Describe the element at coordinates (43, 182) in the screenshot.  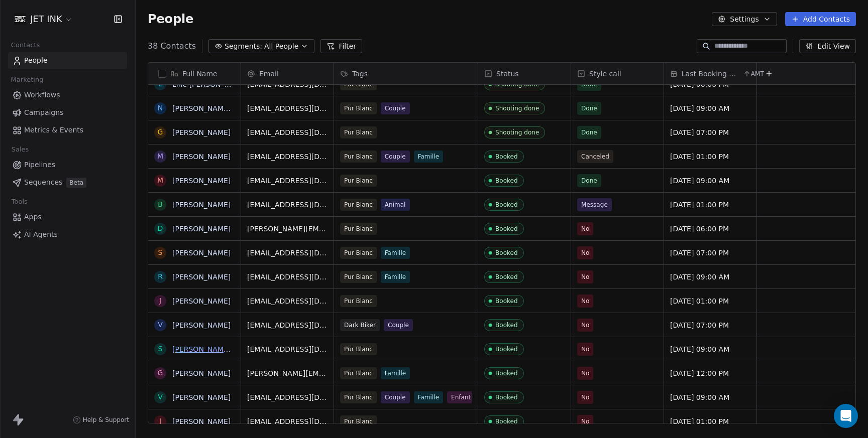
I see `span: Sequences` at that location.